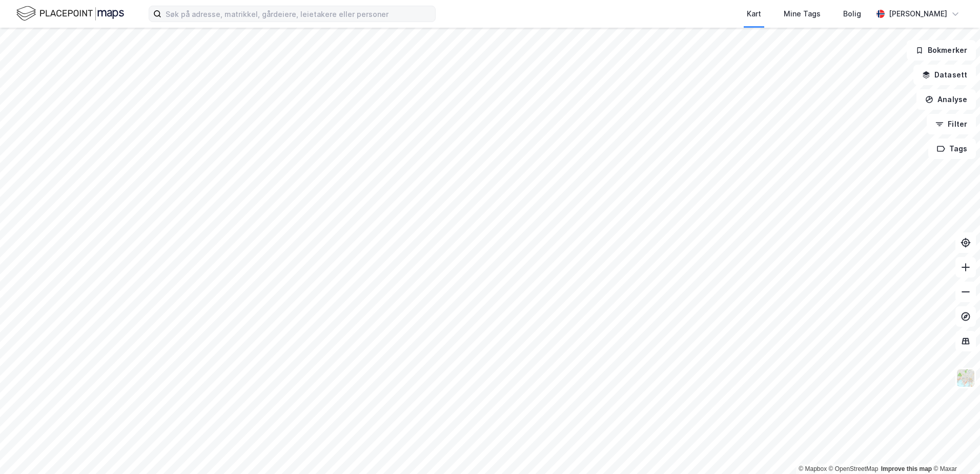 The height and width of the screenshot is (474, 980). I want to click on div: Bolig, so click(852, 14).